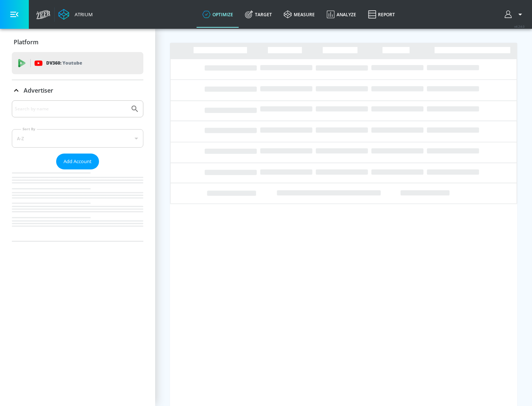 The width and height of the screenshot is (532, 406). Describe the element at coordinates (71, 109) in the screenshot. I see `input: Search by name` at that location.